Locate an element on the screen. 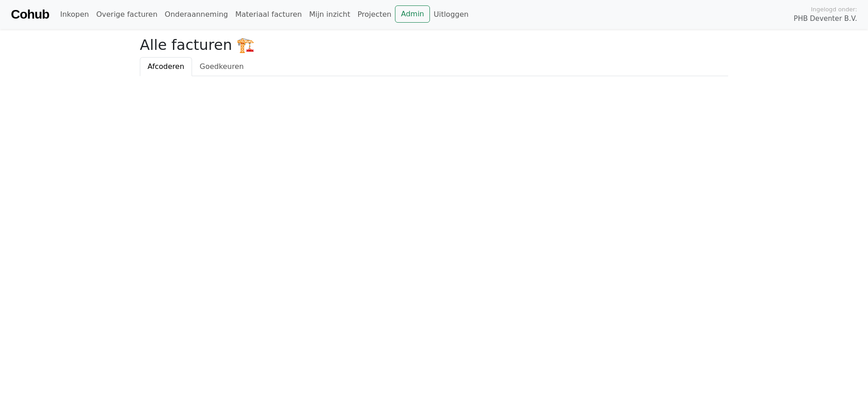 Image resolution: width=868 pixels, height=419 pixels. a: Inkopen is located at coordinates (74, 14).